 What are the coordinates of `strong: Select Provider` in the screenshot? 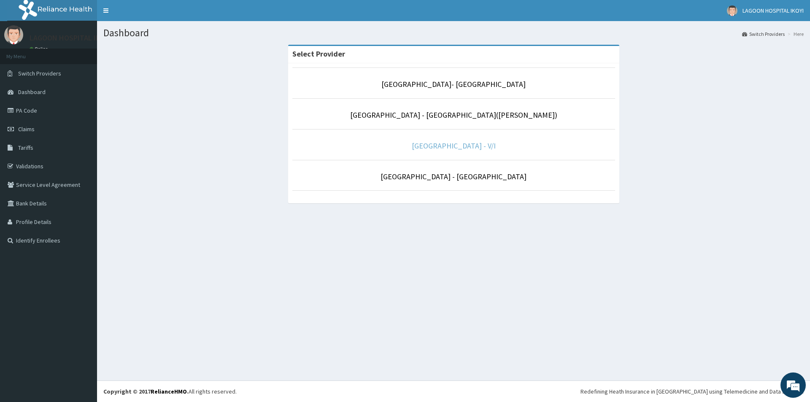 It's located at (319, 54).